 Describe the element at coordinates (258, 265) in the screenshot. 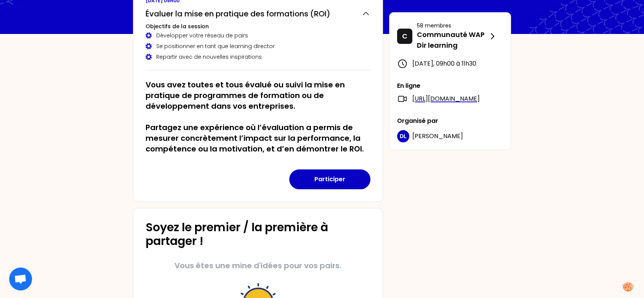

I see `h2: Vous êtes une mine d'idées pour vos pairs.` at that location.